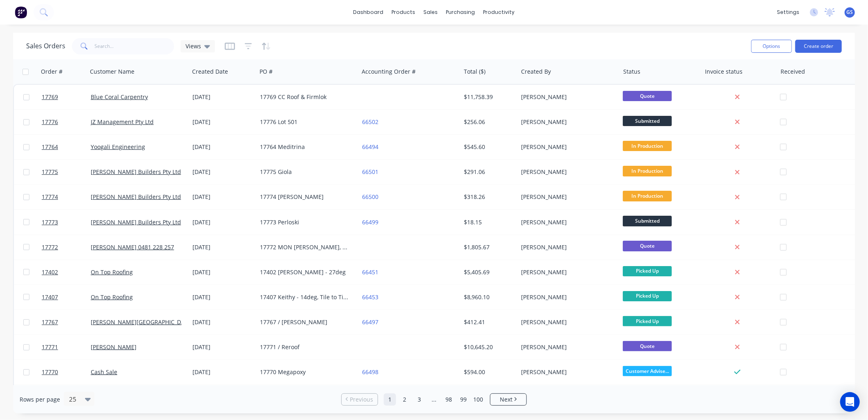  What do you see at coordinates (850, 12) in the screenshot?
I see `span: GS` at bounding box center [850, 12].